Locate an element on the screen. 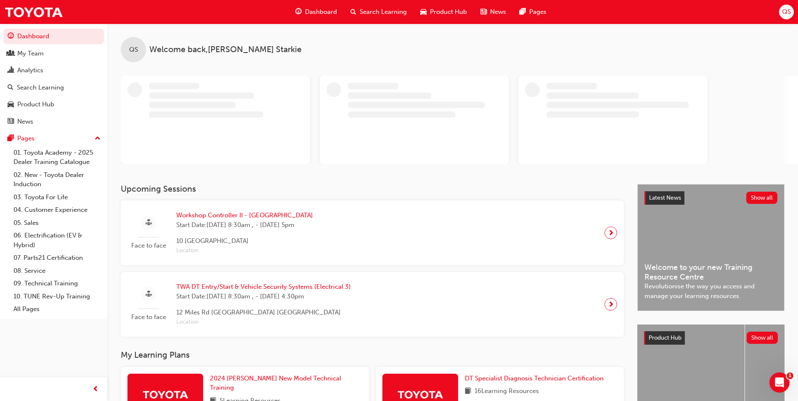 The width and height of the screenshot is (798, 401). span: 16 Learning Resources is located at coordinates (506, 391).